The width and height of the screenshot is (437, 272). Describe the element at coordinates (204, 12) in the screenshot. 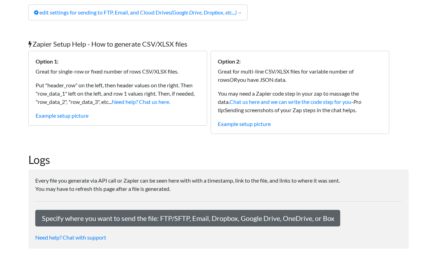

I see `i: (Google Drive, Dropbox, etc...)` at that location.